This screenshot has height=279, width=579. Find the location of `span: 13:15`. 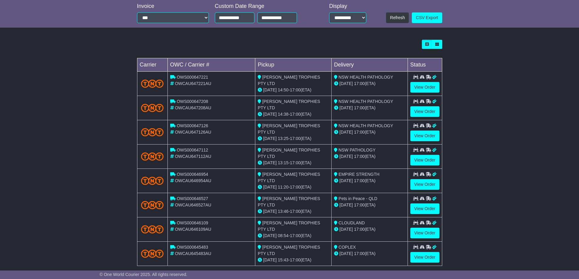

span: 13:15 is located at coordinates (283, 163).